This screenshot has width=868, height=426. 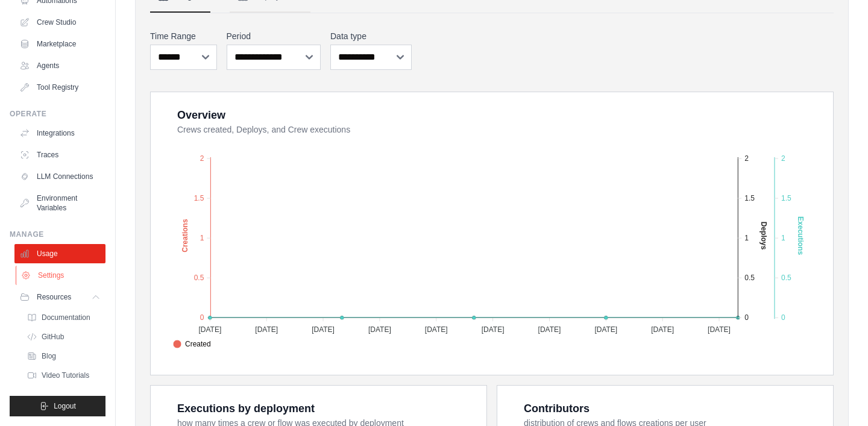 What do you see at coordinates (64, 317) in the screenshot?
I see `a: Documentation` at bounding box center [64, 317].